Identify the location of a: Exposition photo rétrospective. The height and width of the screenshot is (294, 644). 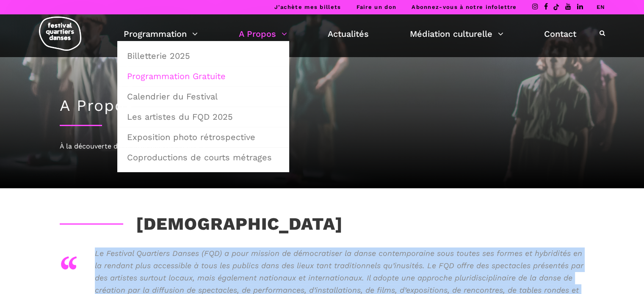
(204, 137).